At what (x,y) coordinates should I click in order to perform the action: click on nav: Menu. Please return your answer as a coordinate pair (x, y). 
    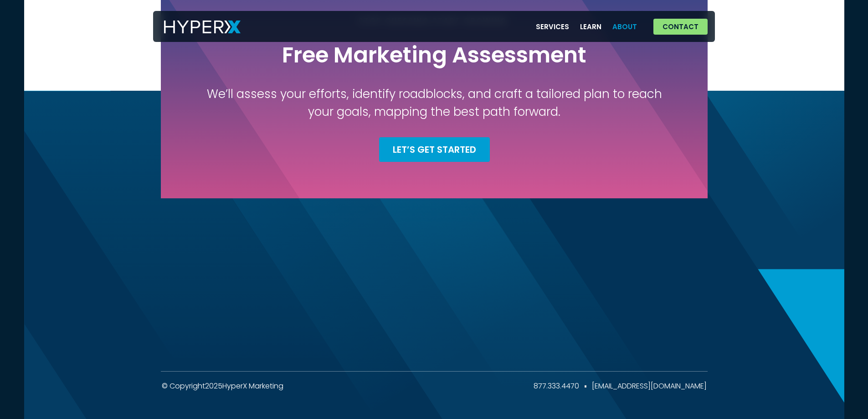
    Looking at the image, I should click on (586, 26).